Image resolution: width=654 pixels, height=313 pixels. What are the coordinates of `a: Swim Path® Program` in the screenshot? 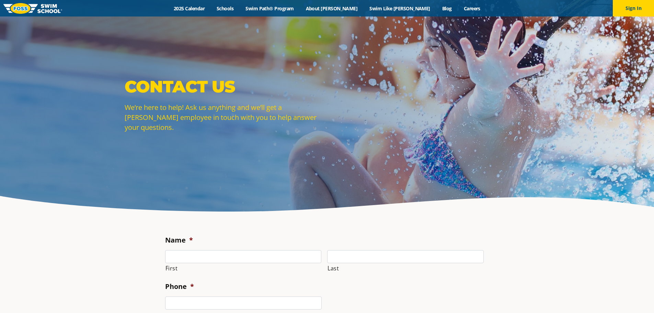 It's located at (269, 8).